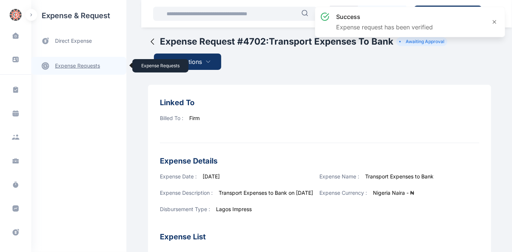 The height and width of the screenshot is (252, 512). I want to click on span: More Options, so click(183, 62).